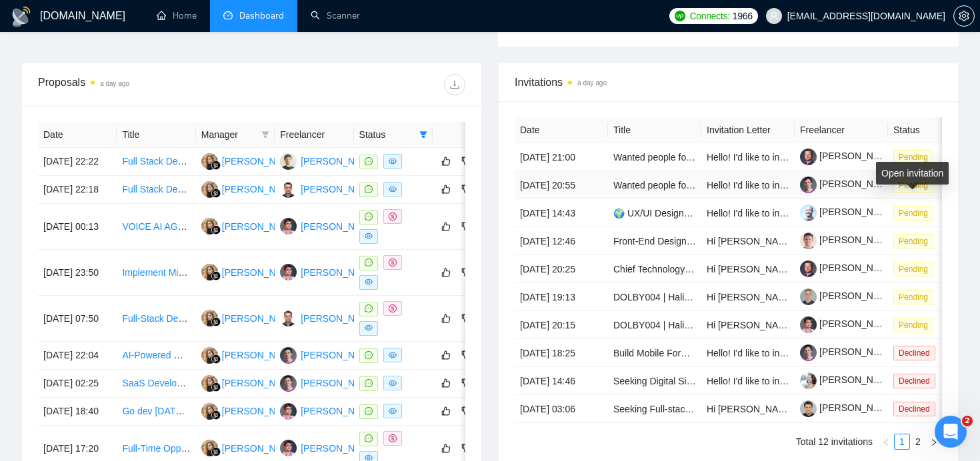 This screenshot has width=980, height=461. What do you see at coordinates (808, 185) in the screenshot?
I see `img: c1h1yNg7_KaaC_5dbiYNkuX3_81QOTPux6H-geW-NDpM6p4EysDFcxJyDxrQFbQLGM` at bounding box center [808, 185].